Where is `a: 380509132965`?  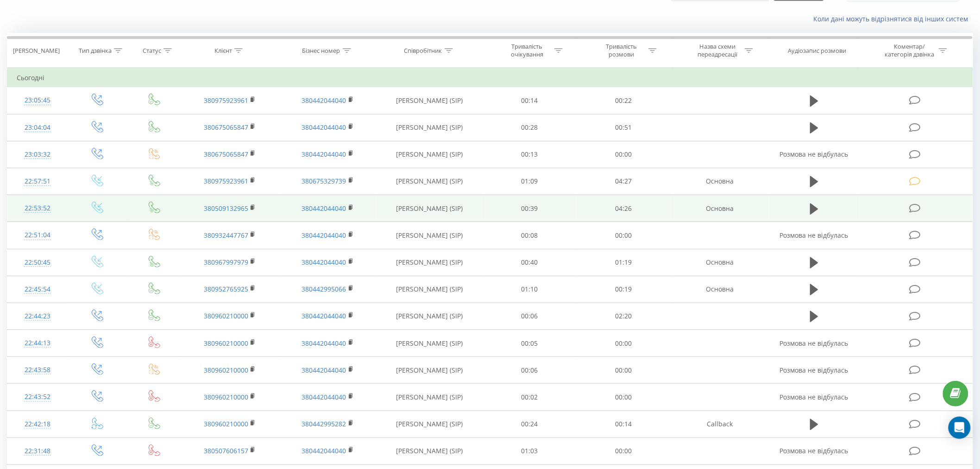
a: 380509132965 is located at coordinates (226, 208).